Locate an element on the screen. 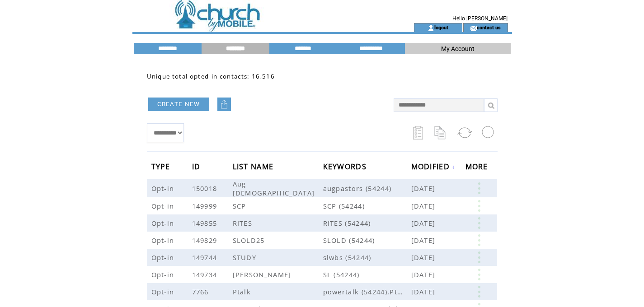  span: SLOLD25 is located at coordinates (250, 241).